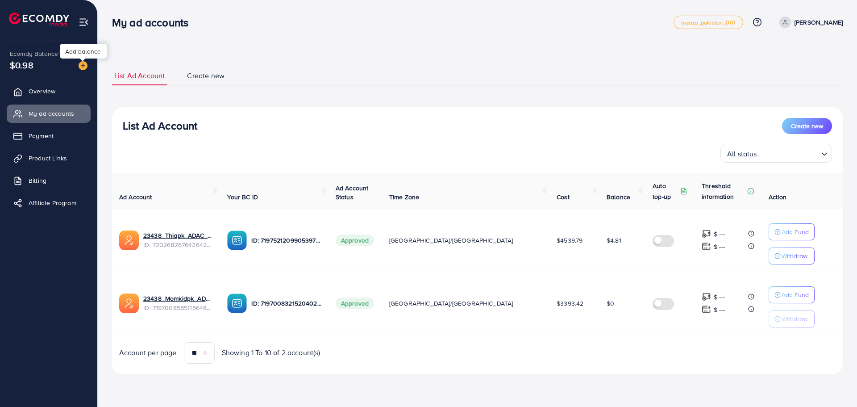  Describe the element at coordinates (39, 19) in the screenshot. I see `a: logo` at that location.